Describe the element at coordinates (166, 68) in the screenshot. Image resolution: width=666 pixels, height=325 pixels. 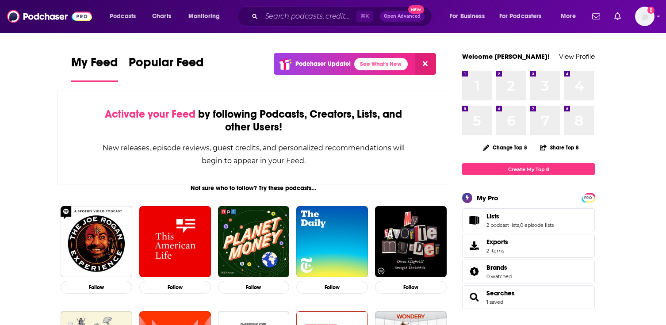
I see `a: Popular Feed` at that location.